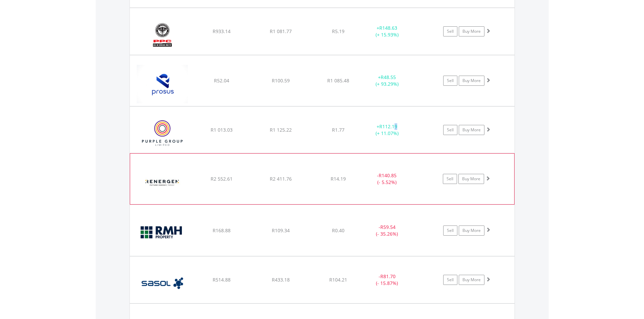  What do you see at coordinates (338, 130) in the screenshot?
I see `span: R1.77` at bounding box center [338, 130].